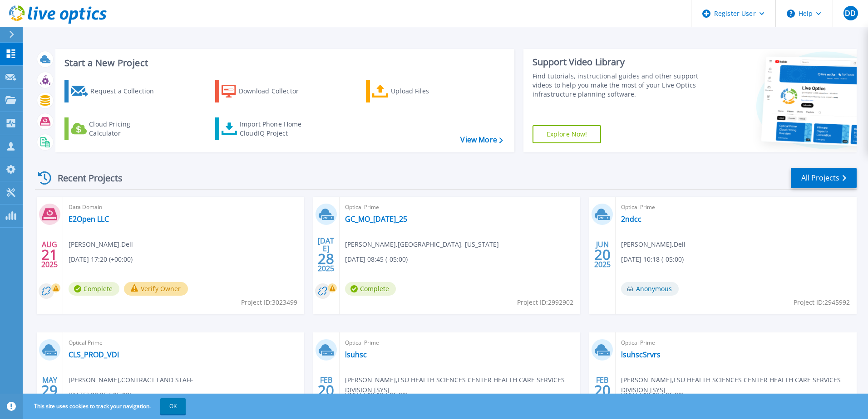 This screenshot has width=868, height=419. What do you see at coordinates (156, 289) in the screenshot?
I see `button: Verify Owner` at bounding box center [156, 289].